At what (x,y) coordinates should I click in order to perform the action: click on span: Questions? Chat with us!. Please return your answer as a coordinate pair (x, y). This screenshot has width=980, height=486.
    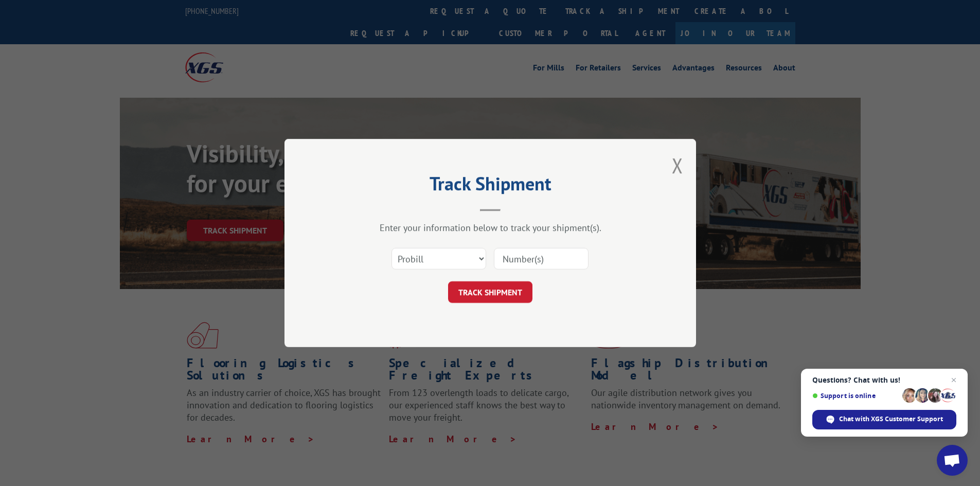
    Looking at the image, I should click on (885, 380).